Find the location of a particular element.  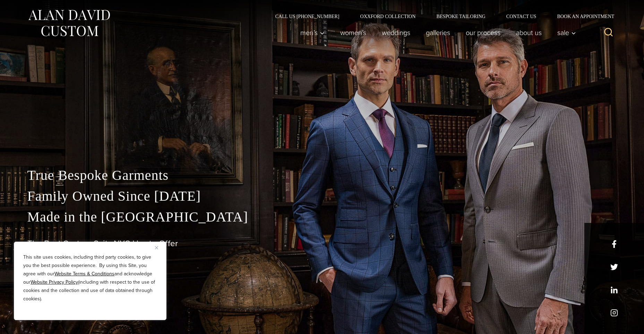

button: Close is located at coordinates (159, 248).